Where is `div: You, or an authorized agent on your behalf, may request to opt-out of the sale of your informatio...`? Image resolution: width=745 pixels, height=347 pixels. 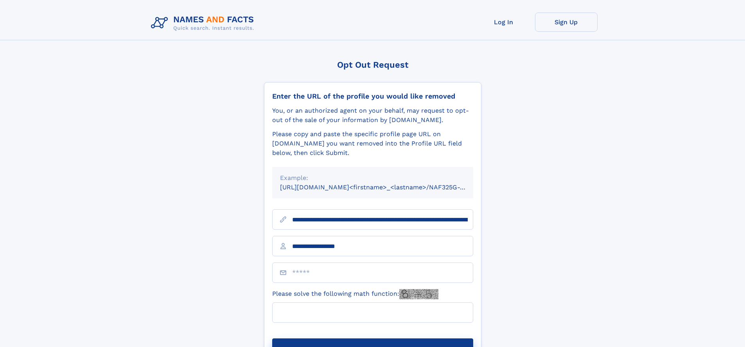
div: You, or an authorized agent on your behalf, may request to opt-out of the sale of your informatio... is located at coordinates (373, 115).